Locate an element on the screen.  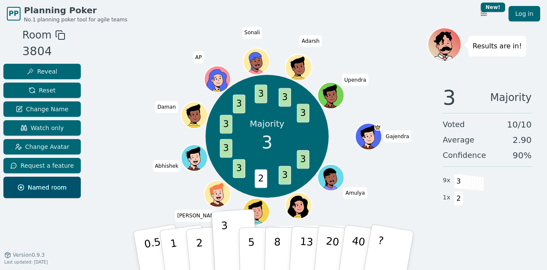
span: Named room is located at coordinates (42, 187).